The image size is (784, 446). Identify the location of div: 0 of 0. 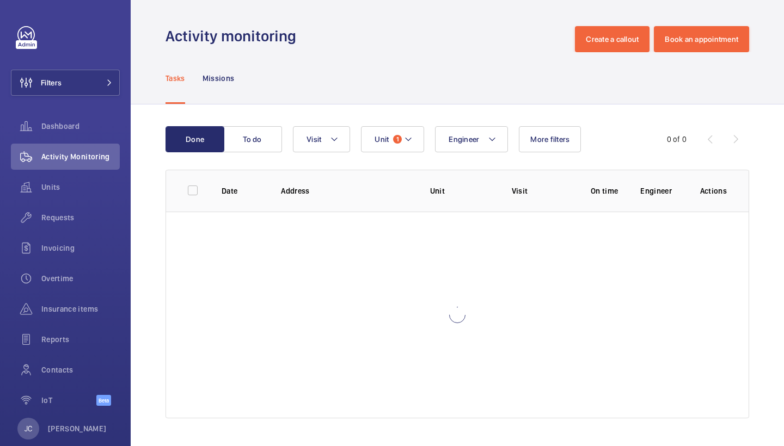
(676, 139).